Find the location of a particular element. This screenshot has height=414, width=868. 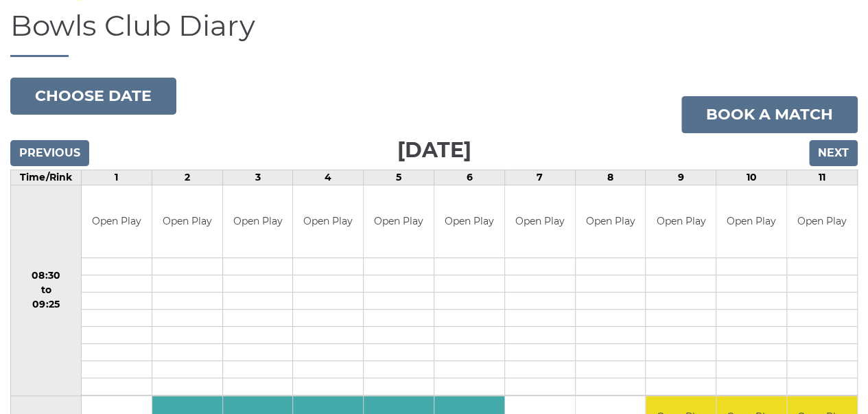

td: 3 is located at coordinates (257, 178).